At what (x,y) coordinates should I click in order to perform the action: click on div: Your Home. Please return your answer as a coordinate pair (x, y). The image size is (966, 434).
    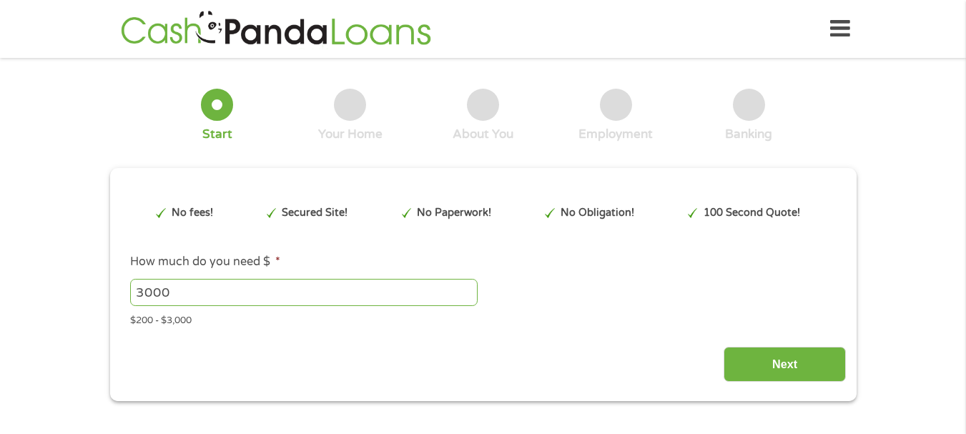
    Looking at the image, I should click on (350, 134).